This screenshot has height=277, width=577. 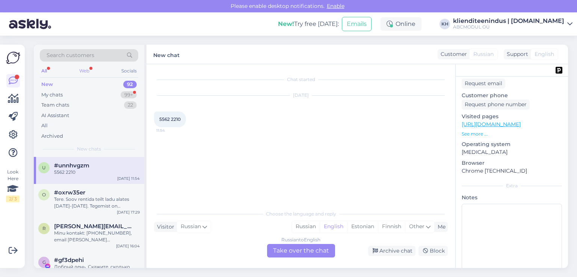 I want to click on div: Socials, so click(x=129, y=71).